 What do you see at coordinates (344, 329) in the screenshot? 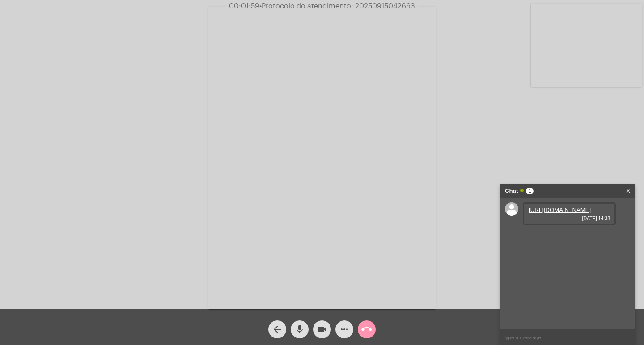
I see `mat-icon: more_horiz` at bounding box center [344, 329].